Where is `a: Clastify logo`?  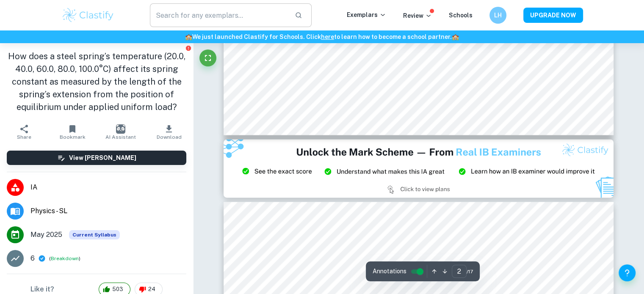
a: Clastify logo is located at coordinates (88, 15).